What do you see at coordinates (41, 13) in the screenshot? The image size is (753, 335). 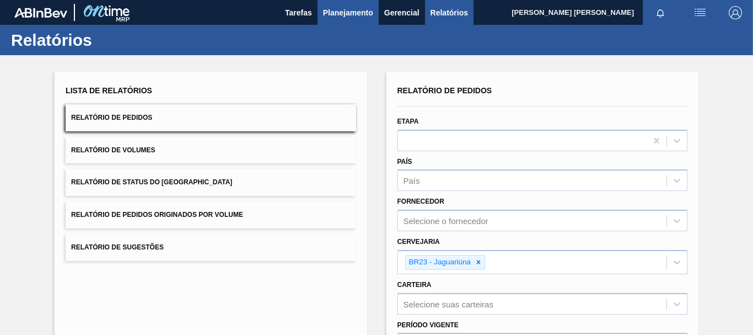 I see `img: TNhmsLtSVTkK8tSr43FrP2fwEKptu5GPRR3wAAAABJRU5ErkJggg==` at bounding box center [41, 13].